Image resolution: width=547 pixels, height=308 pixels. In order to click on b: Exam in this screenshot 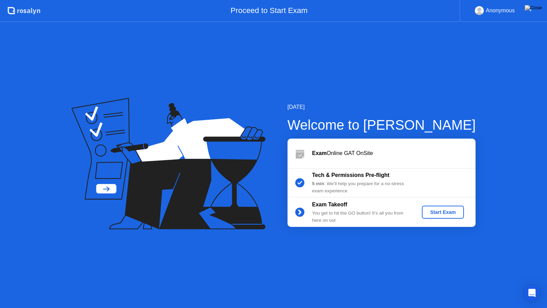, I will do `click(319, 153)`.